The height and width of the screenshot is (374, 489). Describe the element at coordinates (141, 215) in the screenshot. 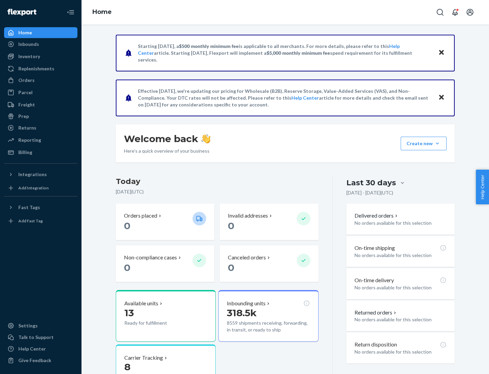

I see `p: Orders placed` at that location.